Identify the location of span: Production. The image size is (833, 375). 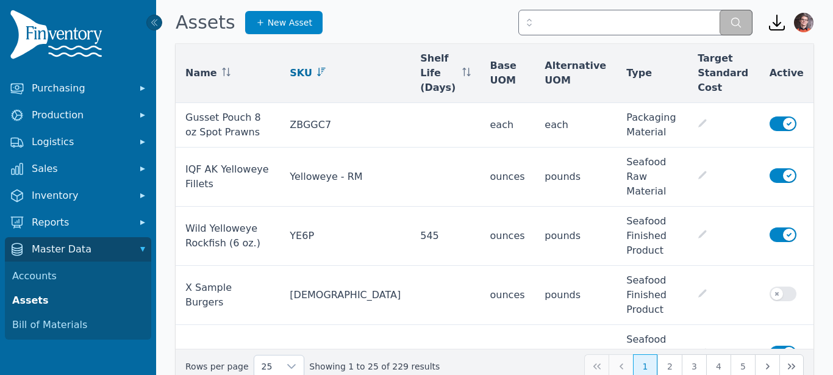
(80, 115).